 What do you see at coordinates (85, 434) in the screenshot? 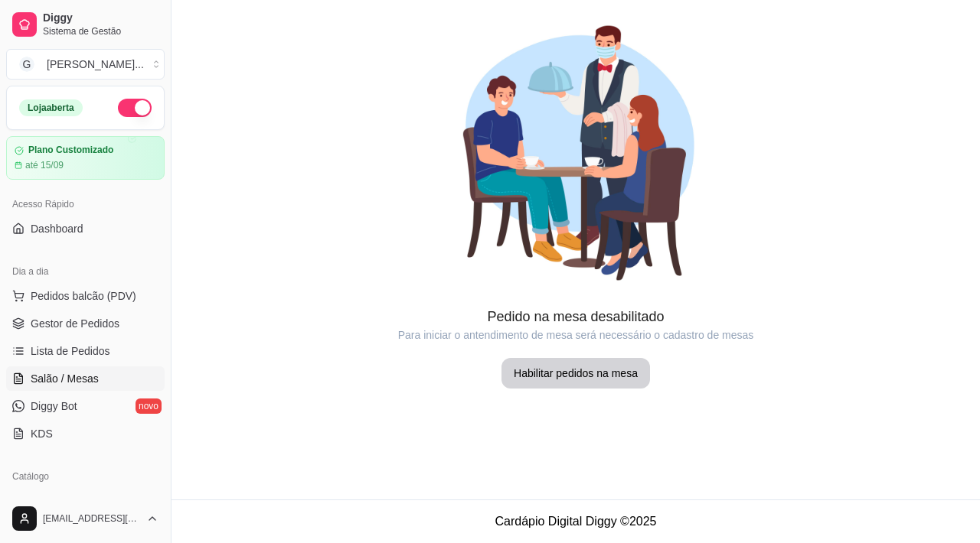
I see `a: KDS` at bounding box center [85, 434].